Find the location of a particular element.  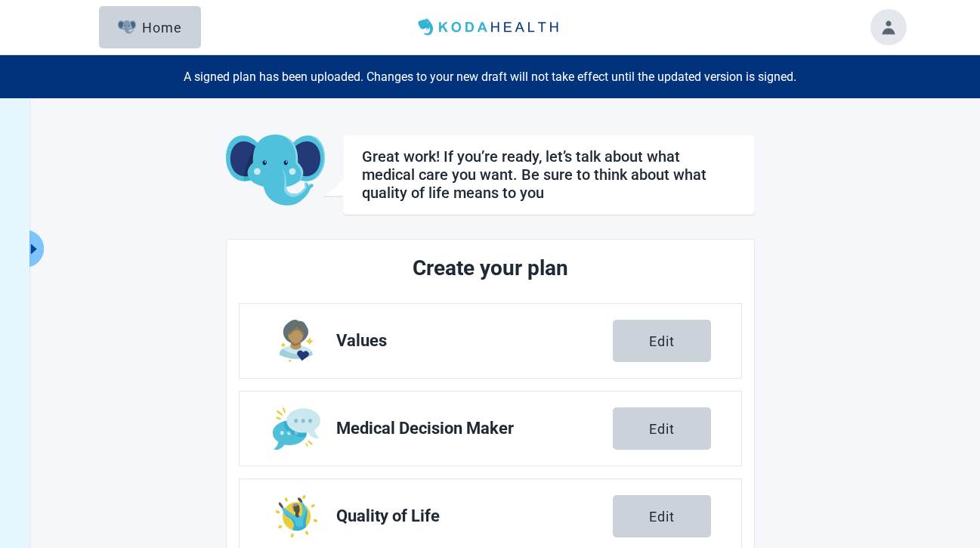

div: Home is located at coordinates (150, 28).